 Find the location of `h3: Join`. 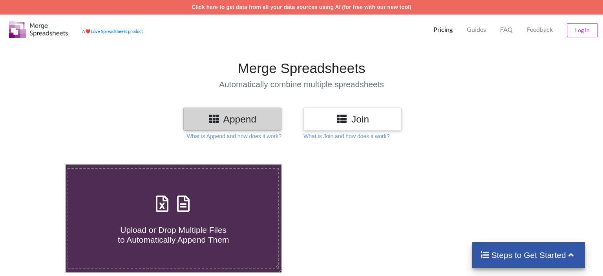

h3: Join is located at coordinates (352, 119).